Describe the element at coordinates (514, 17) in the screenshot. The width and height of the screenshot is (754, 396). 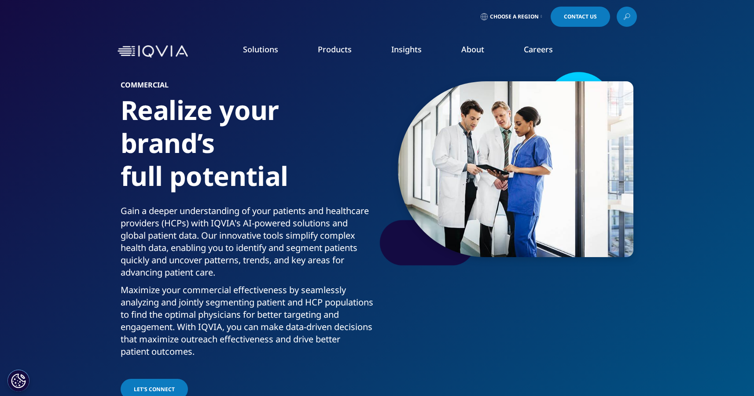
I see `span: Choose a Region` at that location.